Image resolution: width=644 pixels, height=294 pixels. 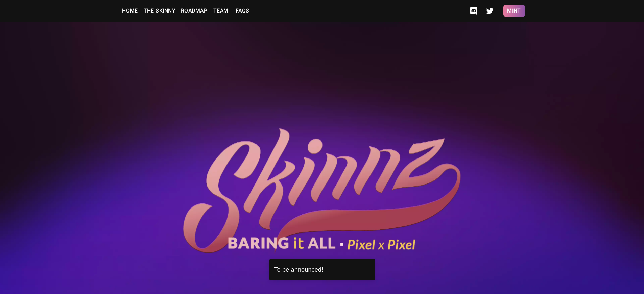 I want to click on a: Home, so click(x=130, y=11).